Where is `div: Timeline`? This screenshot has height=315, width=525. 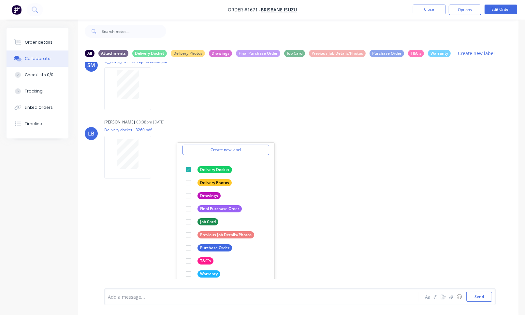
div: Timeline is located at coordinates (33, 124).